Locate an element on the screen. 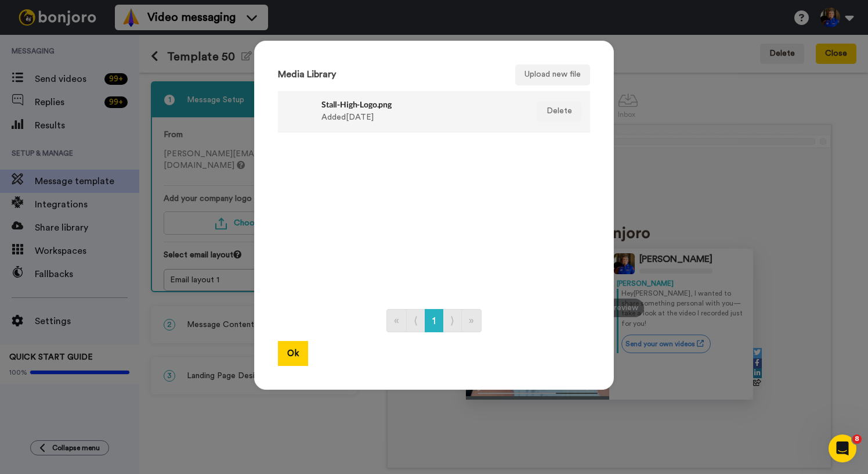 Image resolution: width=868 pixels, height=474 pixels. button: Ok is located at coordinates (293, 353).